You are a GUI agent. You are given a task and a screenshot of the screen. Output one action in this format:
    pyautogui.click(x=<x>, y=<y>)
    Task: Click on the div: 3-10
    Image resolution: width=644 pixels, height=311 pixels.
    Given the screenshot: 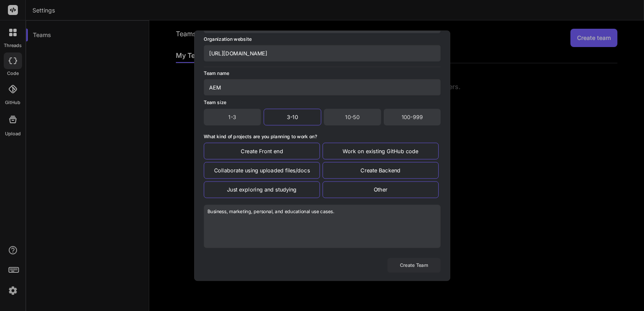 What is the action you would take?
    pyautogui.click(x=292, y=117)
    